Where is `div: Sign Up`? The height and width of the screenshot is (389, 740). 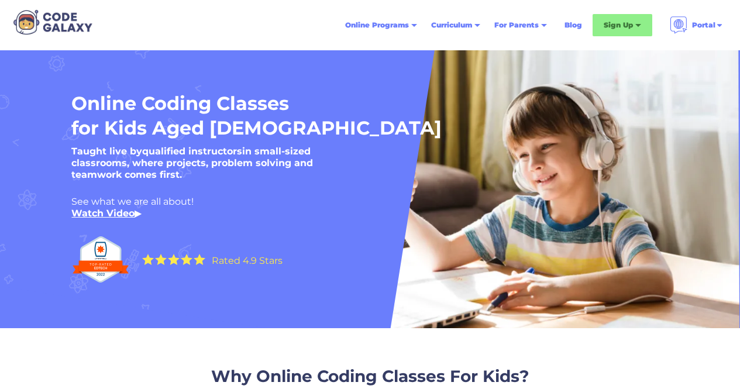
div: Sign Up is located at coordinates (618, 25).